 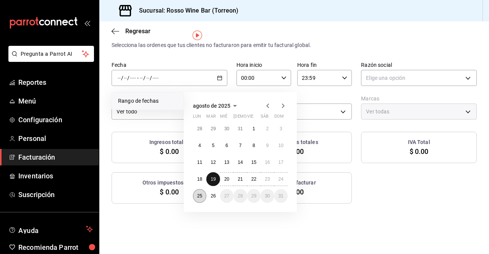 I want to click on abbr: martes, so click(x=211, y=118).